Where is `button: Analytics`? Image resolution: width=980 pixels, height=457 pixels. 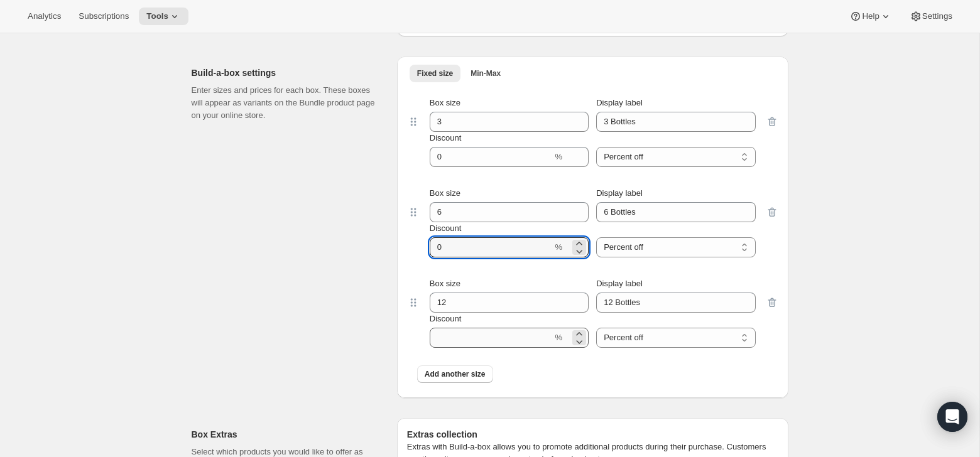
button: Analytics is located at coordinates (44, 16).